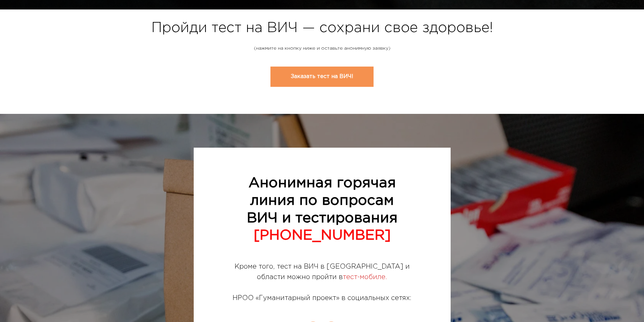 Image resolution: width=644 pixels, height=322 pixels. I want to click on div: Анонимная горячая линия по вопросам ВИЧ и тестирования, so click(322, 210).